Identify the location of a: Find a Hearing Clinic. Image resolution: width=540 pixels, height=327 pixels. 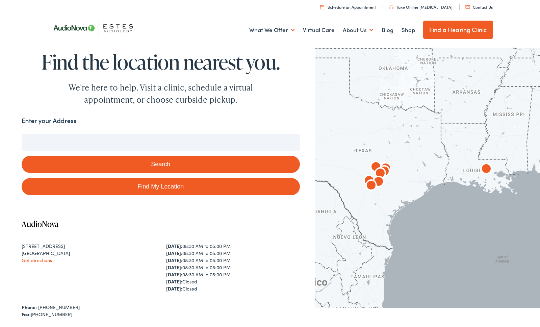
(458, 30).